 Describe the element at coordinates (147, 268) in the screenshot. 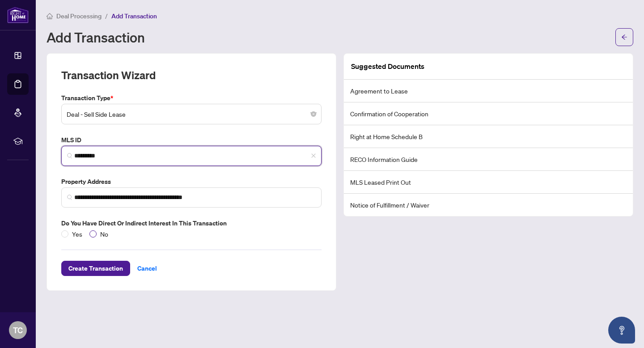

I see `button: Cancel` at that location.